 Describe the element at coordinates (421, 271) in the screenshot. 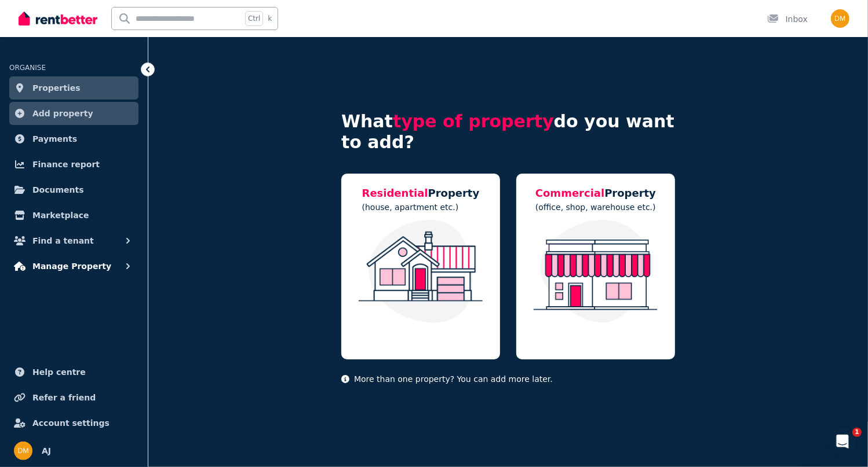

I see `img: Residential Property` at that location.